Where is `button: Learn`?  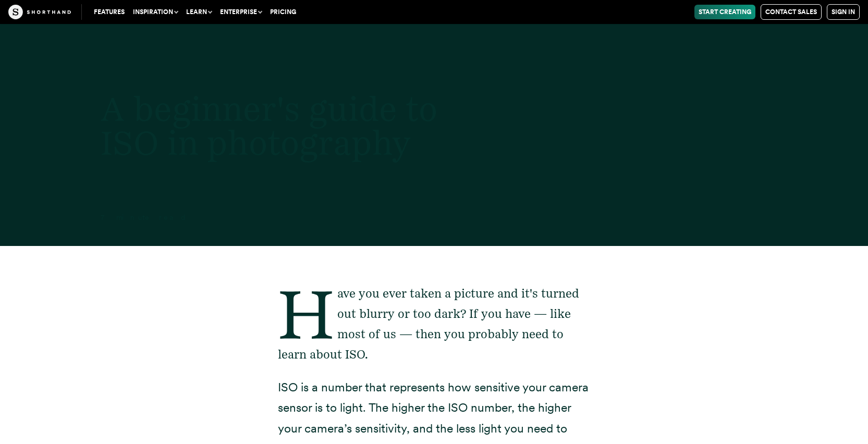 button: Learn is located at coordinates (199, 12).